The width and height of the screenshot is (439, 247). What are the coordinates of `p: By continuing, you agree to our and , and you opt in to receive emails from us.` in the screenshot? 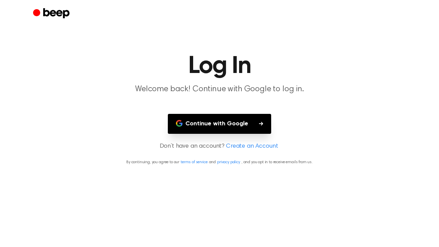 It's located at (219, 162).